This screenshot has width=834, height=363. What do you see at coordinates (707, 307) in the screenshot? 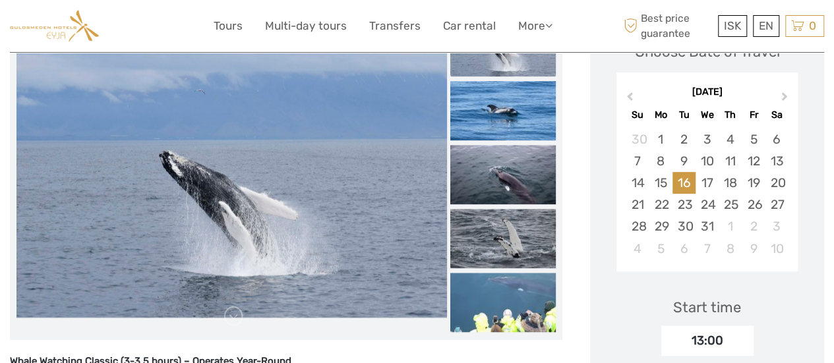
I see `div: Start time` at bounding box center [707, 307].